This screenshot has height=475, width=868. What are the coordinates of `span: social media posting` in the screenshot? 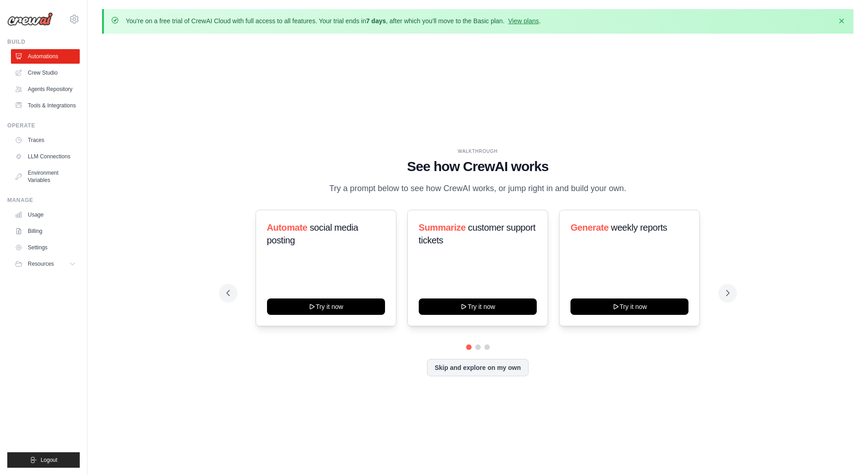 It's located at (313, 234).